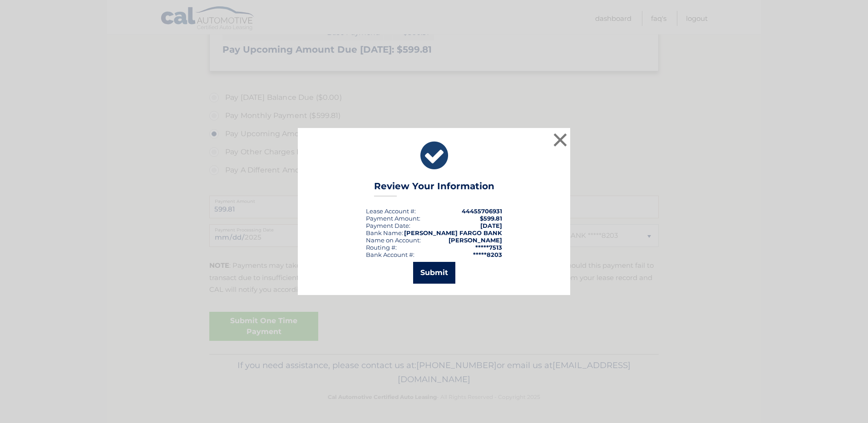 The height and width of the screenshot is (423, 868). Describe the element at coordinates (434, 188) in the screenshot. I see `h3: Review Your Information` at that location.